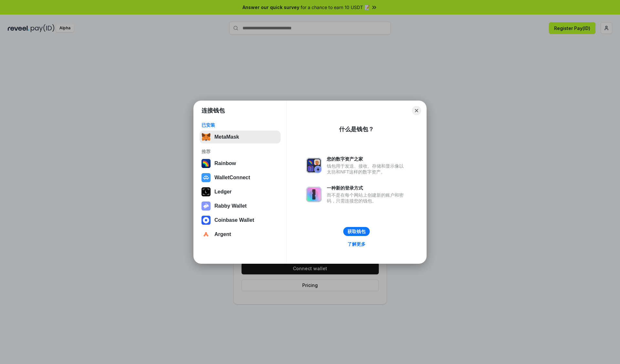  Describe the element at coordinates (213, 110) in the screenshot. I see `h1: 连接钱包` at that location.